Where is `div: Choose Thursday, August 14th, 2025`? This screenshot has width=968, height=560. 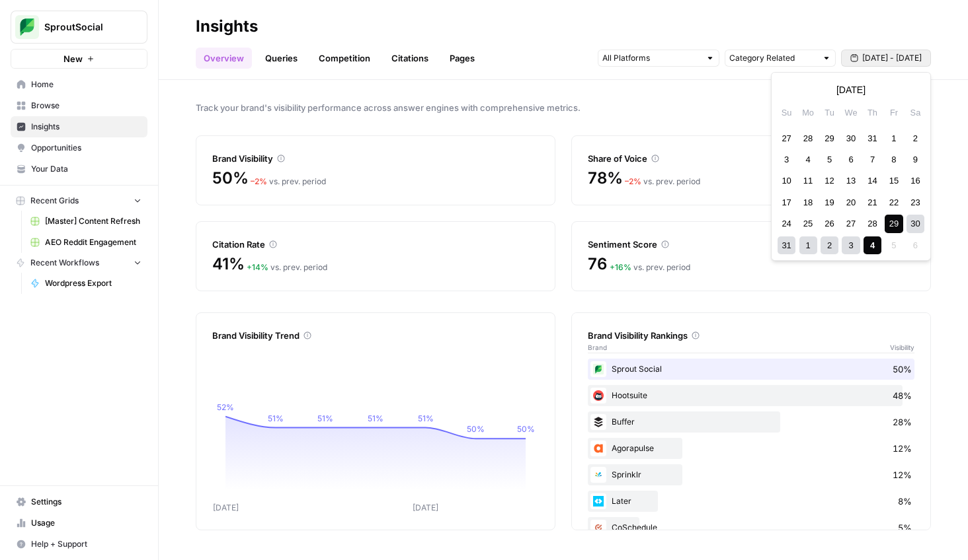 div: Choose Thursday, August 14th, 2025 is located at coordinates (872, 180).